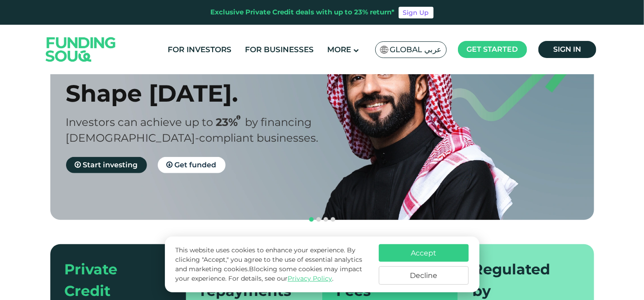 The height and width of the screenshot is (300, 644). Describe the element at coordinates (200, 49) in the screenshot. I see `a: For Investors` at that location.